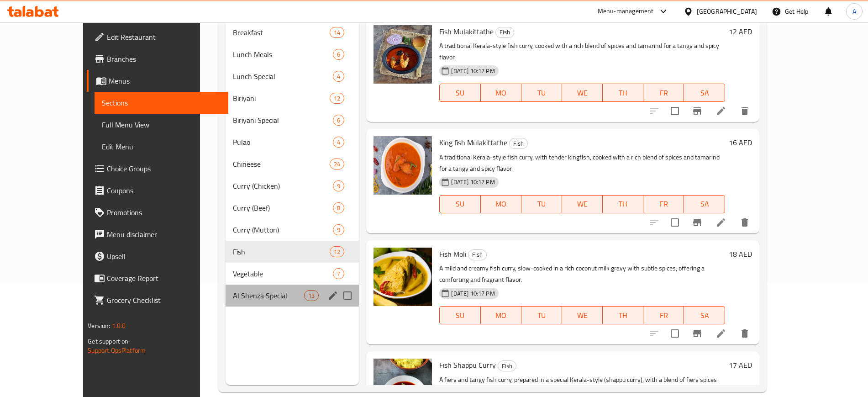  I want to click on a: Edit menu item, so click(721, 333).